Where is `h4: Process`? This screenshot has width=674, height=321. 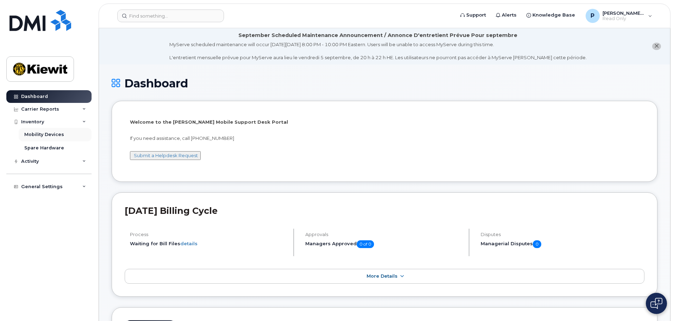 h4: Process is located at coordinates (208, 234).